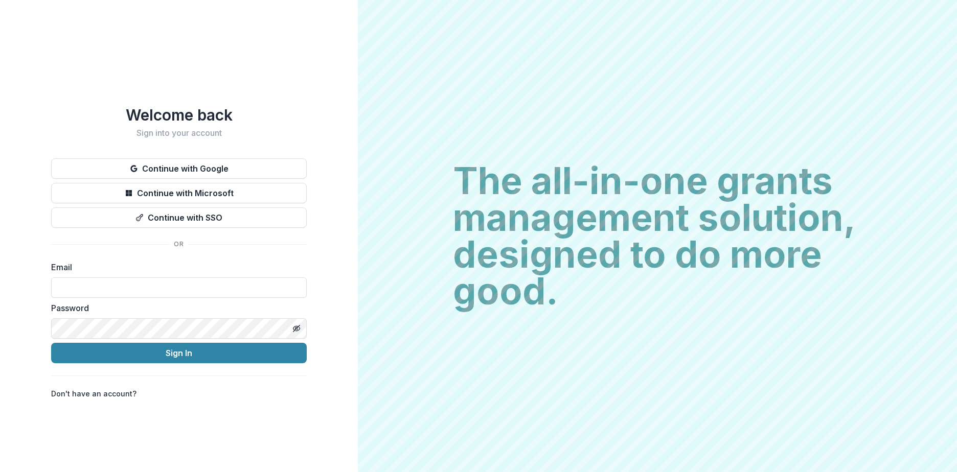 This screenshot has height=472, width=957. Describe the element at coordinates (176, 267) in the screenshot. I see `label: Email` at that location.